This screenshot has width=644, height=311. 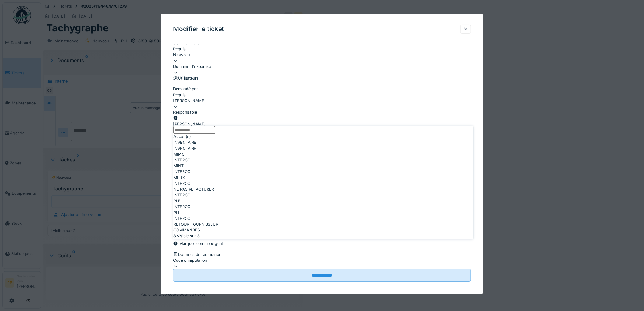 I want to click on span: NE PAS REFACTURER, so click(x=193, y=189).